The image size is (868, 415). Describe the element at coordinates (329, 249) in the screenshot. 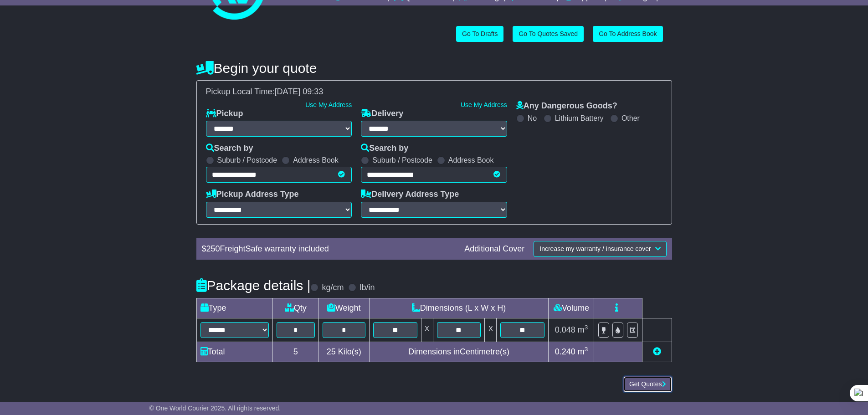

I see `div: $ FreightSafe warranty included` at that location.